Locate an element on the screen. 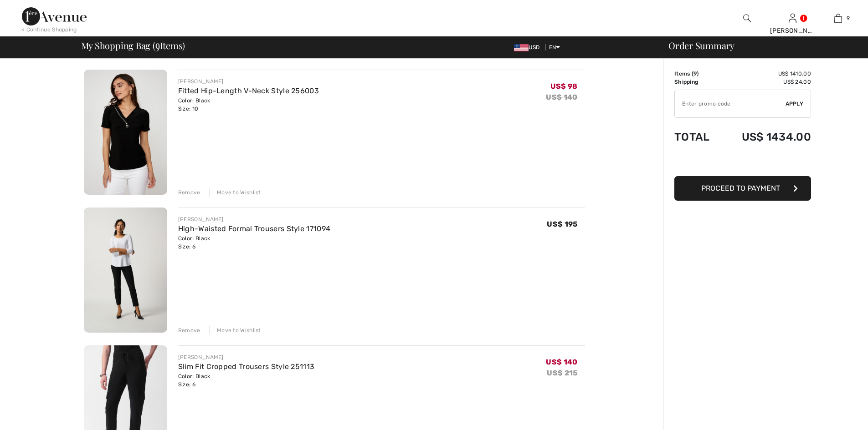 The height and width of the screenshot is (430, 868). td: US$ 1434.00 is located at coordinates (765, 137).